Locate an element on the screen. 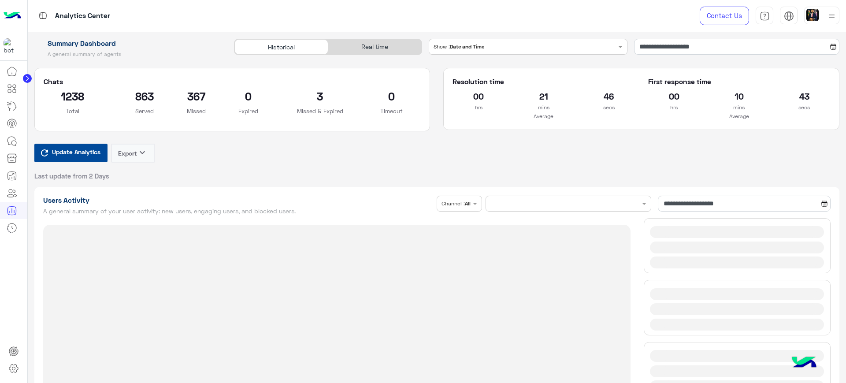 Image resolution: width=846 pixels, height=383 pixels. h2: 1238 is located at coordinates (73, 96).